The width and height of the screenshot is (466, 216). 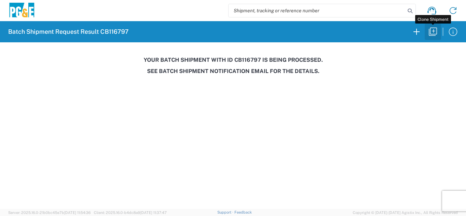 What do you see at coordinates (226, 212) in the screenshot?
I see `a: Support` at bounding box center [226, 212].